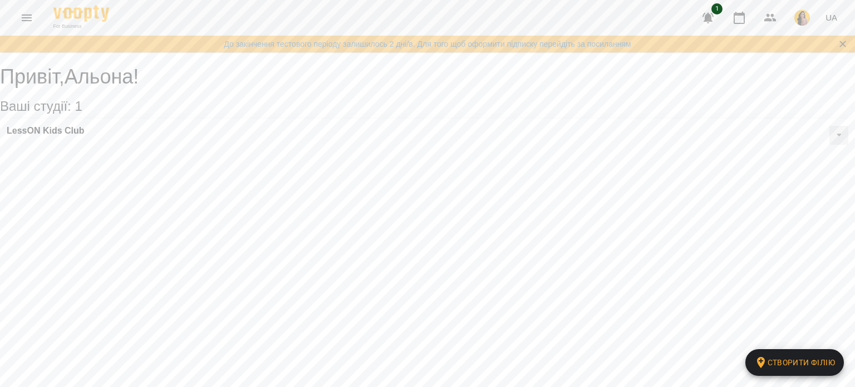 The image size is (855, 387). Describe the element at coordinates (46, 131) in the screenshot. I see `a: LessON Kids Club` at that location.